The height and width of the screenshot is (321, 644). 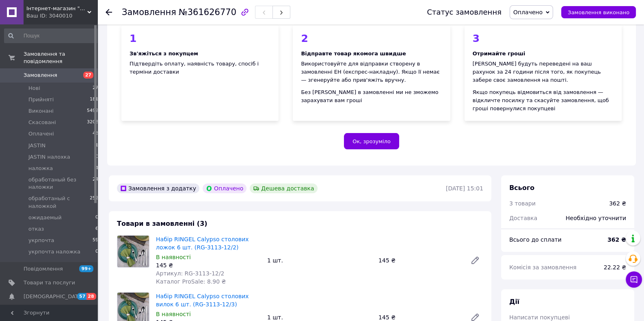 I want to click on span: Всього до сплати, so click(x=535, y=240).